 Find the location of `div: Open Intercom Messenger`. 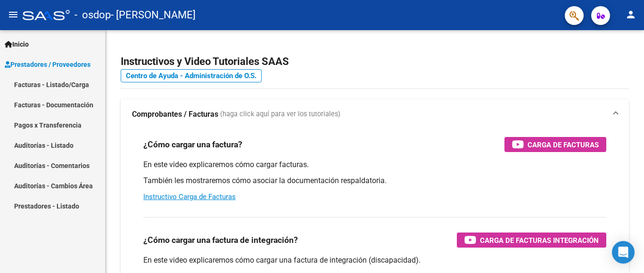

div: Open Intercom Messenger is located at coordinates (624, 253).